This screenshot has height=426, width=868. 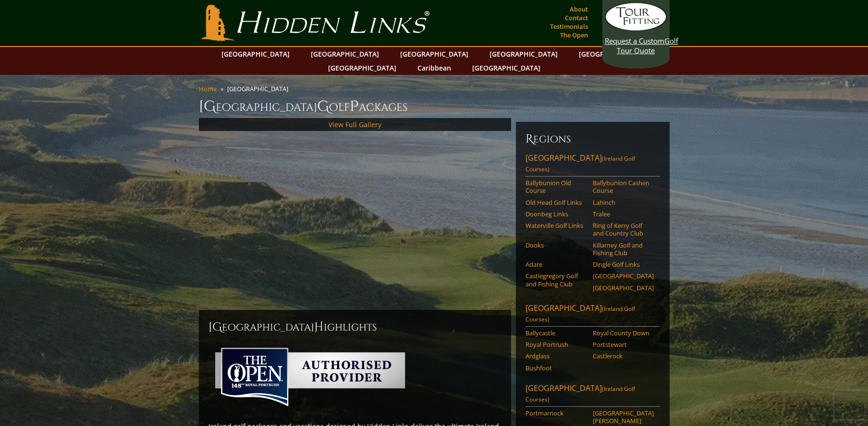 I want to click on span: H, so click(x=319, y=327).